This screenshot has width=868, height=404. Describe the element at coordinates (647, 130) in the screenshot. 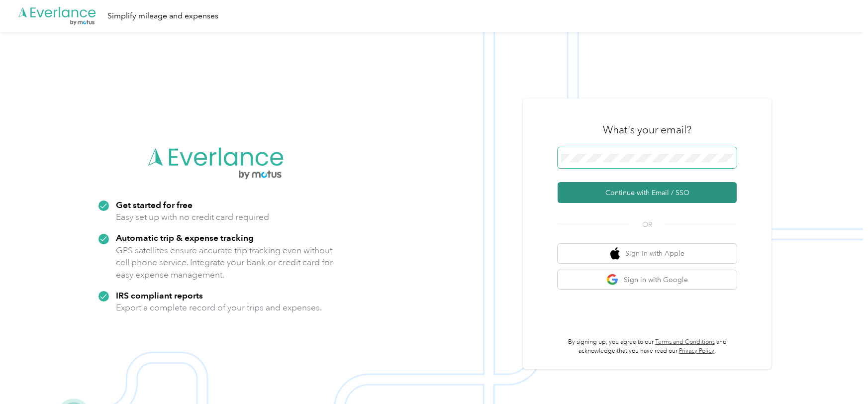

I see `h3: What's your email?` at that location.